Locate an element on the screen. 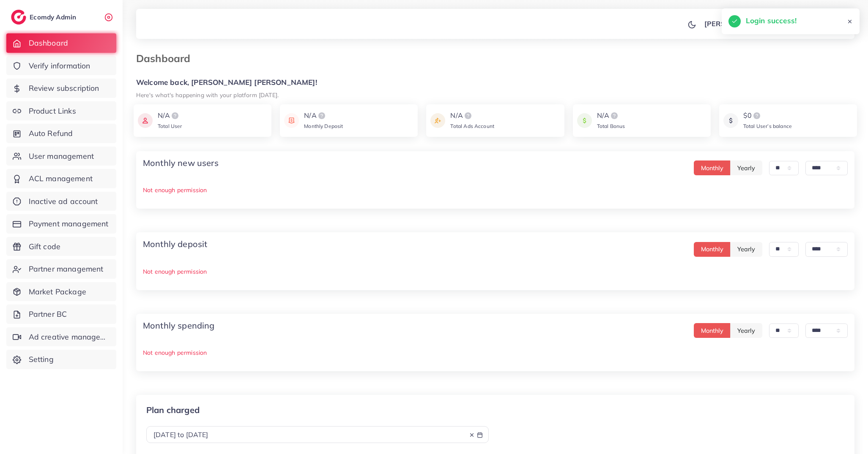 The height and width of the screenshot is (454, 868). span: Setting is located at coordinates (41, 359).